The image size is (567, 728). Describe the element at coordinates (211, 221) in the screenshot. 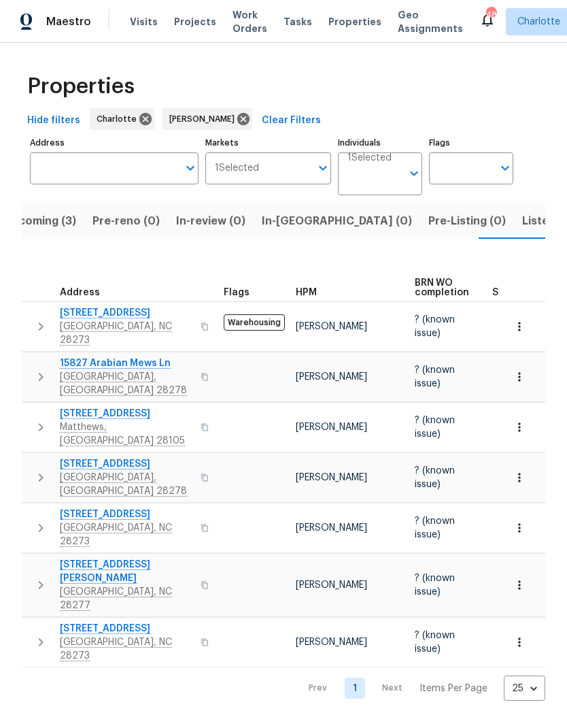

I see `span: In-review (0)` at that location.